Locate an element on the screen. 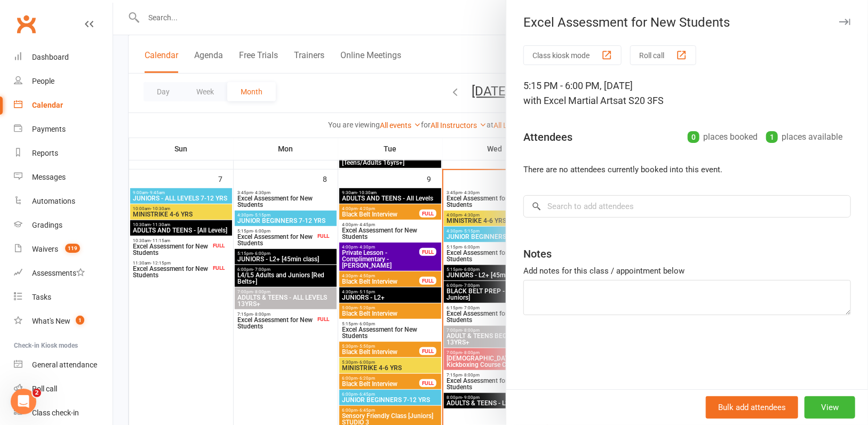  div: Notes is located at coordinates (537, 254).